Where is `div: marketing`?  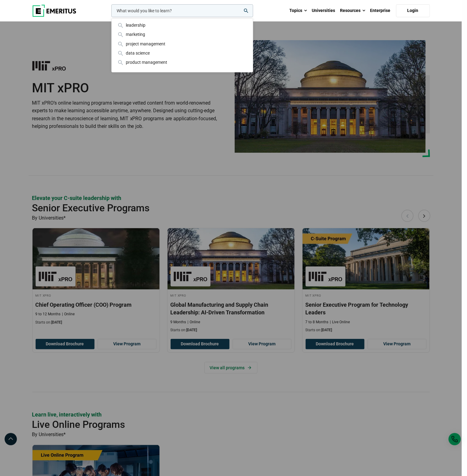 div: marketing is located at coordinates (182, 34).